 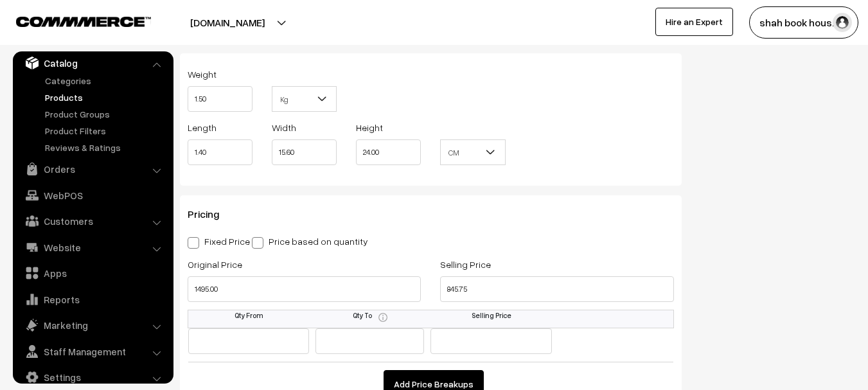 I want to click on a: Hire an Expert, so click(x=694, y=22).